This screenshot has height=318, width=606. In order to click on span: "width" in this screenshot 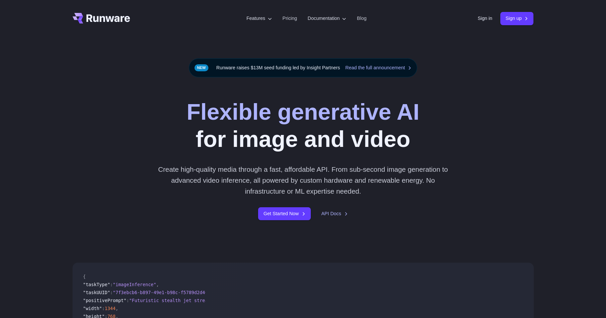, I will do `click(92, 308)`.